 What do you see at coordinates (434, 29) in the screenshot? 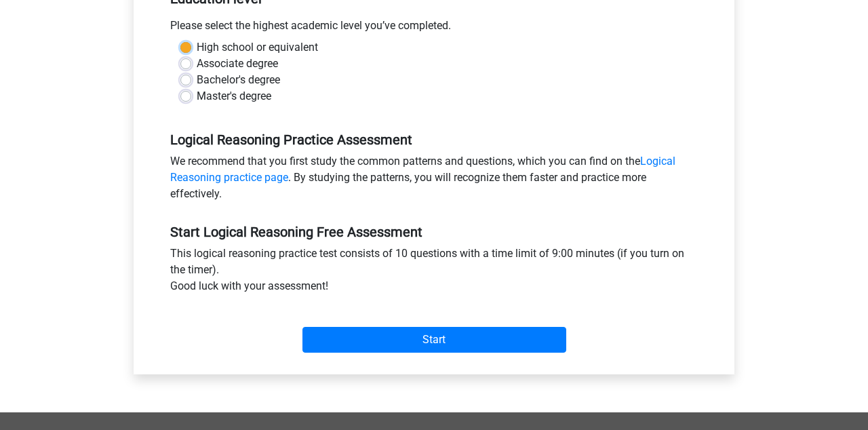
I see `div: Please select the highest academic level you’ve completed.` at bounding box center [434, 29].